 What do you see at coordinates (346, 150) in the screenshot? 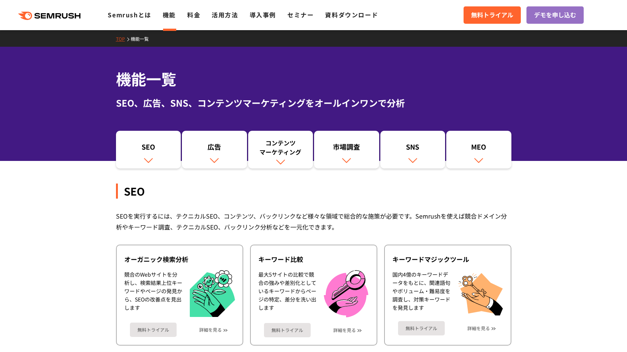
I see `a: 市場調査` at bounding box center [346, 150].